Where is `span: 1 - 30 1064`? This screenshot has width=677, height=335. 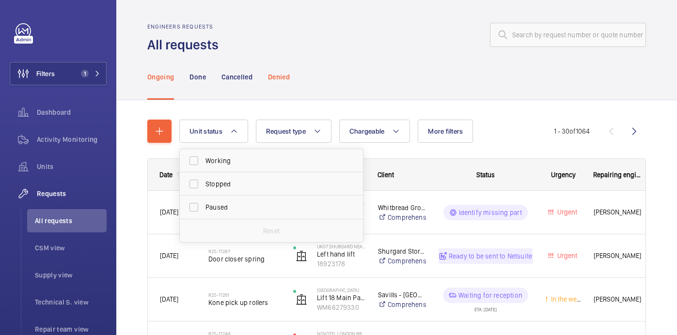
span: 1 - 30 1064 is located at coordinates (572, 131).